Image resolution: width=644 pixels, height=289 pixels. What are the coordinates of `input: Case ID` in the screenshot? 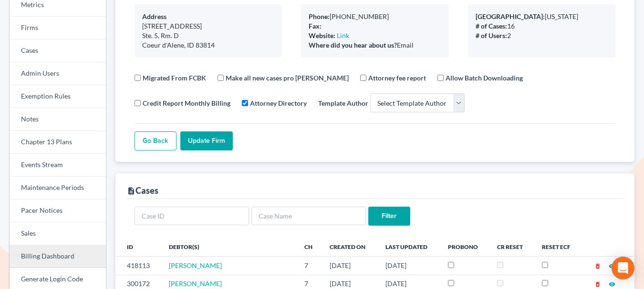 It's located at (192, 216).